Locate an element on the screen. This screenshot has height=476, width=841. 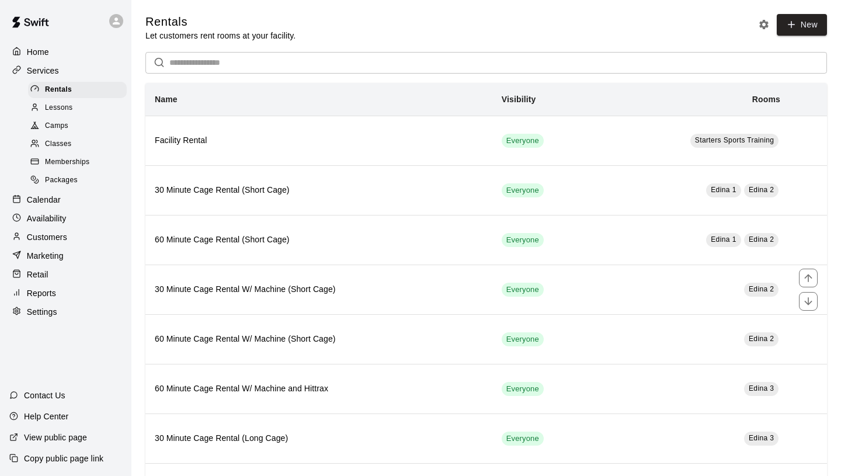
h6: 60 Minute Cage Rental W/ Machine (Short Cage) is located at coordinates (319, 339).